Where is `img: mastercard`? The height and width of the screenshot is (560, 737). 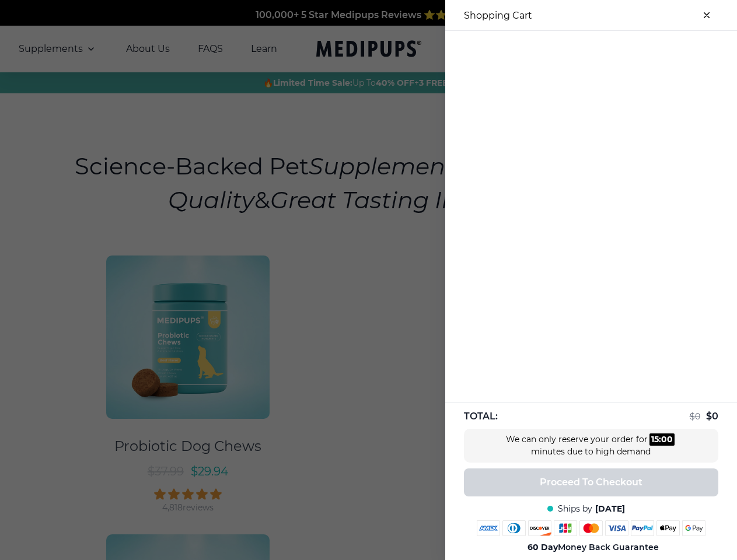
img: mastercard is located at coordinates (591, 528).